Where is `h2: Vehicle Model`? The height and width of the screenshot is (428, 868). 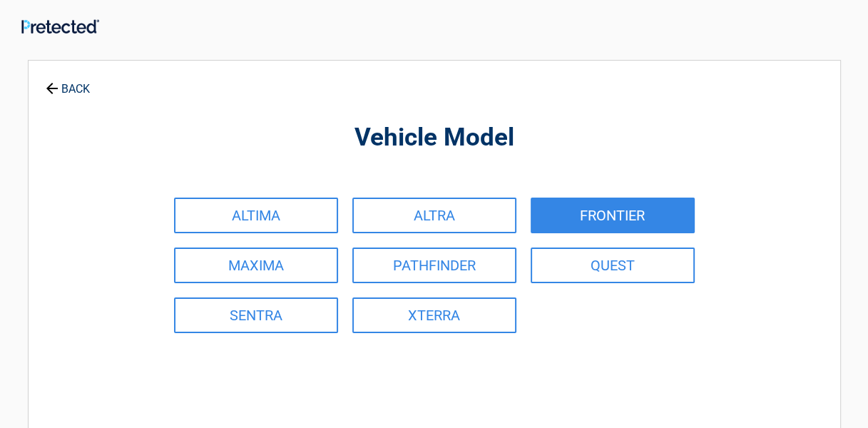
h2: Vehicle Model is located at coordinates (434, 138).